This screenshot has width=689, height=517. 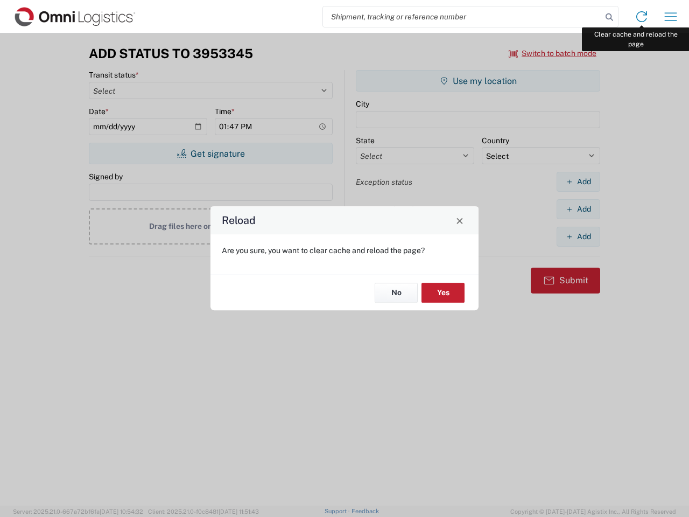 I want to click on input: Shipment, tracking or reference number, so click(x=462, y=17).